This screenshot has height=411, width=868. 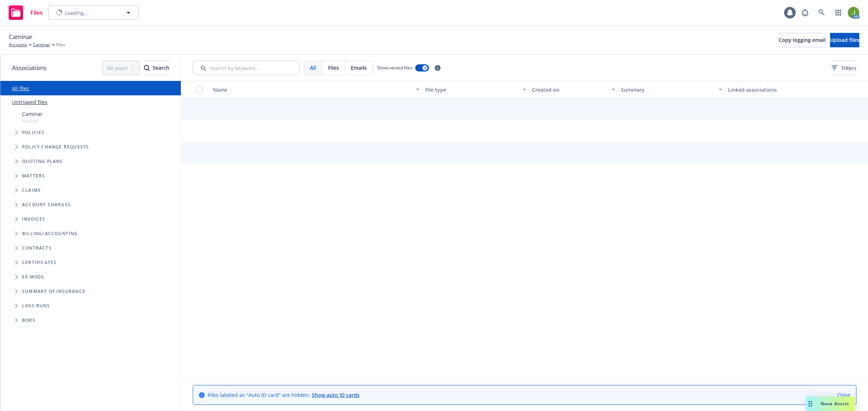 What do you see at coordinates (37, 248) in the screenshot?
I see `span: Contracts` at bounding box center [37, 248].